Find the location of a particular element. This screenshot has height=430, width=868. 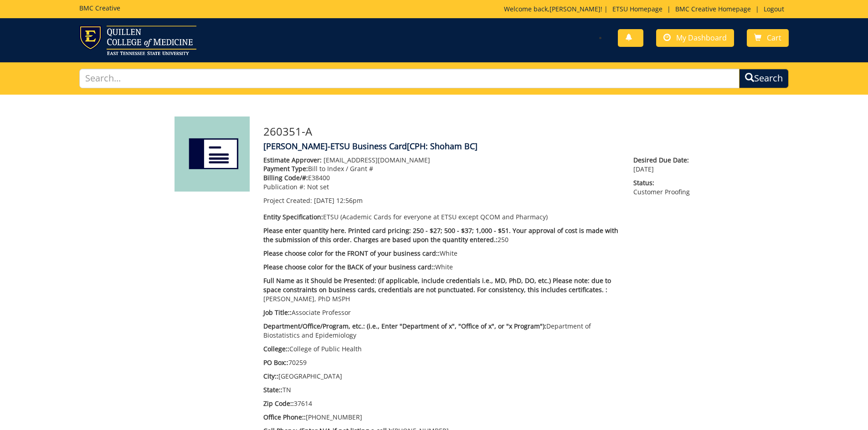

span: Publication #: is located at coordinates (284, 186).